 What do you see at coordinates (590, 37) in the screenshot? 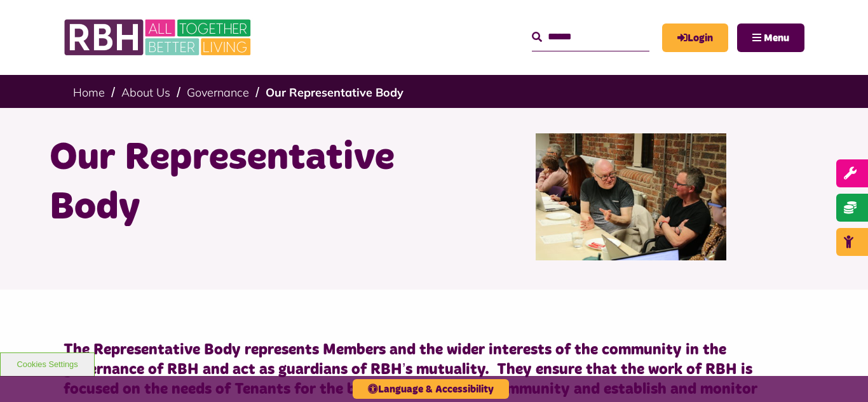
I see `input: Search` at bounding box center [590, 37].